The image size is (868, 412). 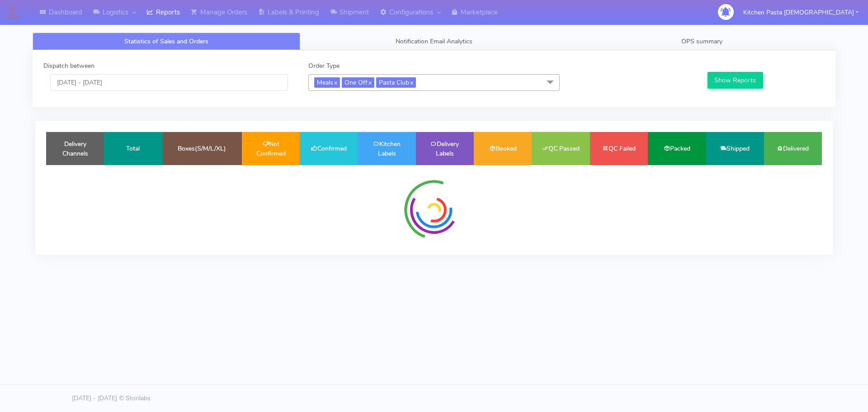 I want to click on td: Packed, so click(x=677, y=148).